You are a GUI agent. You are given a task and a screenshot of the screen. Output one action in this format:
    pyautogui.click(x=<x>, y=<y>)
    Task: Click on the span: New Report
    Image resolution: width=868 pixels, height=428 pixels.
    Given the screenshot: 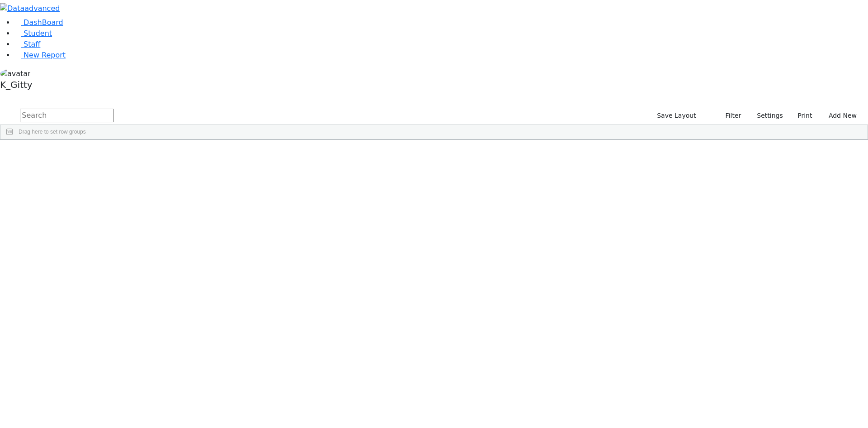 What is the action you would take?
    pyautogui.click(x=44, y=55)
    